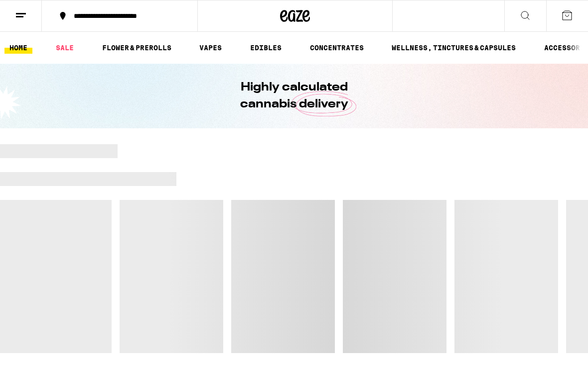  What do you see at coordinates (137, 48) in the screenshot?
I see `a: FLOWER & PREROLLS` at bounding box center [137, 48].